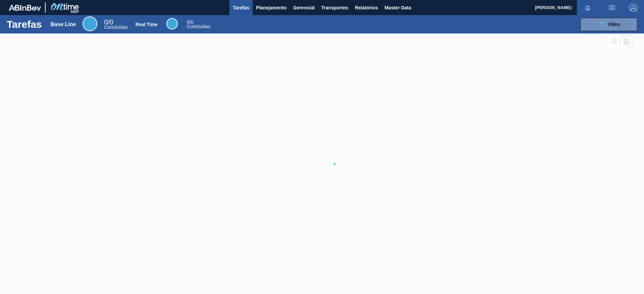 This screenshot has height=294, width=644. I want to click on img: Logout, so click(633, 8).